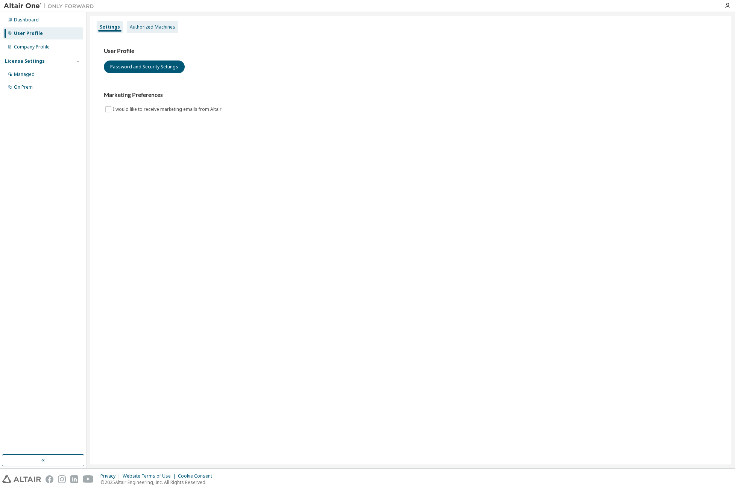 The width and height of the screenshot is (735, 490). I want to click on div: Website Terms of Use, so click(150, 477).